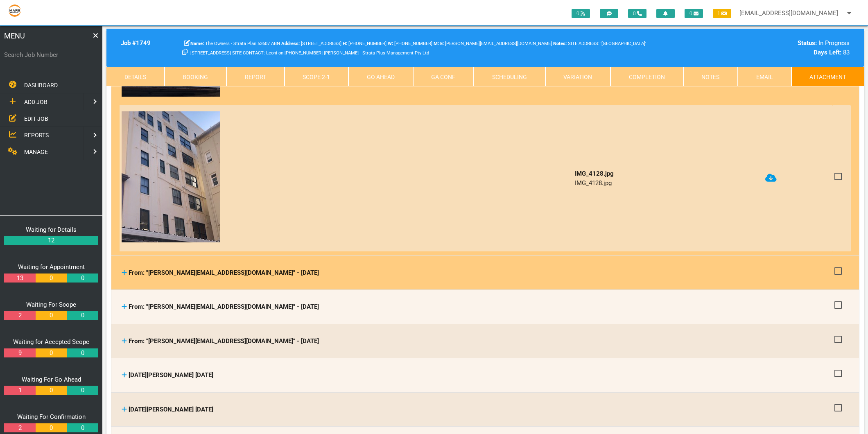  What do you see at coordinates (771, 177) in the screenshot?
I see `a: Click to download` at bounding box center [771, 177].